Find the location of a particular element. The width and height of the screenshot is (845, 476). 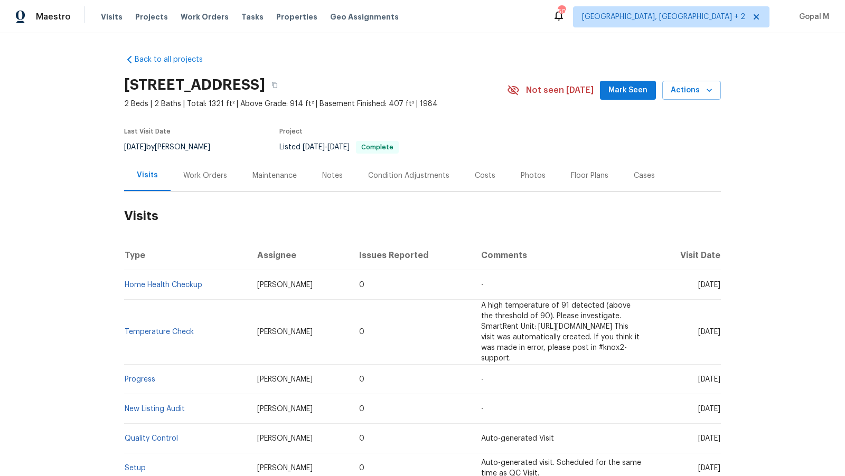

th: Comments is located at coordinates (562, 256).